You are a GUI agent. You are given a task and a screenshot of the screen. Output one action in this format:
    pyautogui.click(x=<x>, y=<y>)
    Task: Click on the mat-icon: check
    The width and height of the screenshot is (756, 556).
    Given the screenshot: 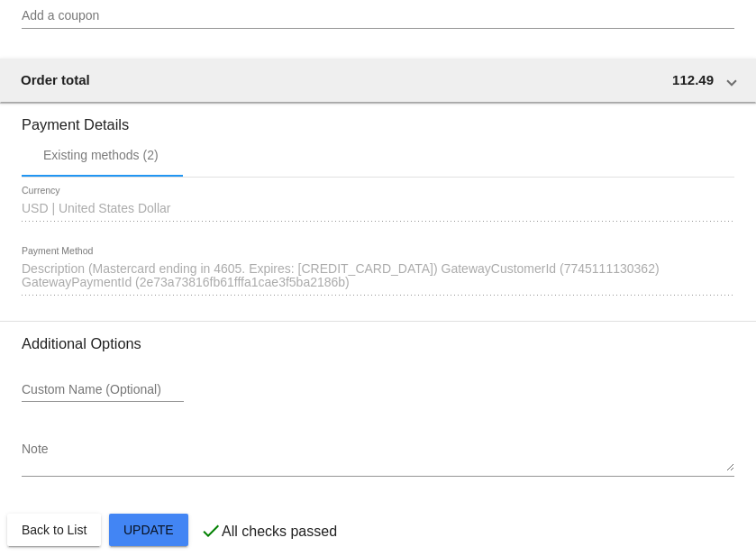 What is the action you would take?
    pyautogui.click(x=211, y=530)
    